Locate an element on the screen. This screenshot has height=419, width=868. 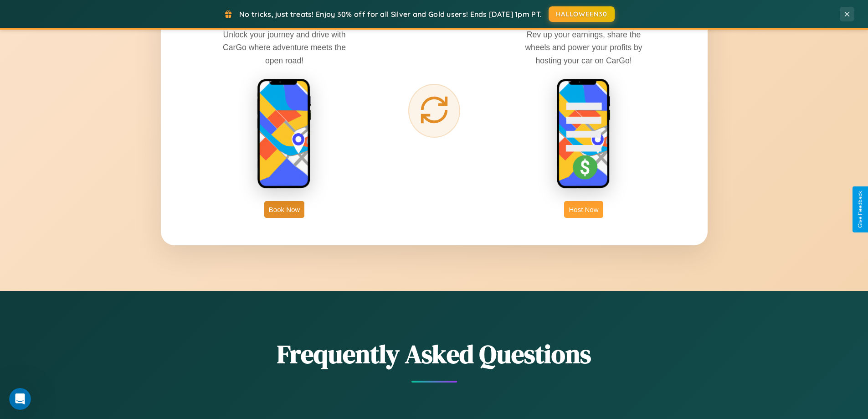
h2: Frequently Asked Questions is located at coordinates (434, 354).